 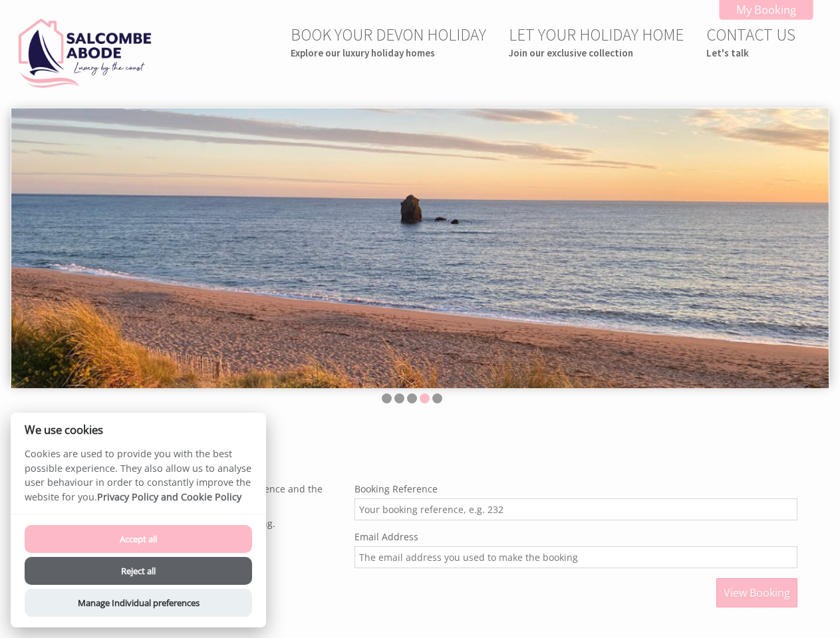 What do you see at coordinates (138, 480) in the screenshot?
I see `p: Cookies are used to provide you with the best possible experience. They also allow us to analyse ...` at bounding box center [138, 480].